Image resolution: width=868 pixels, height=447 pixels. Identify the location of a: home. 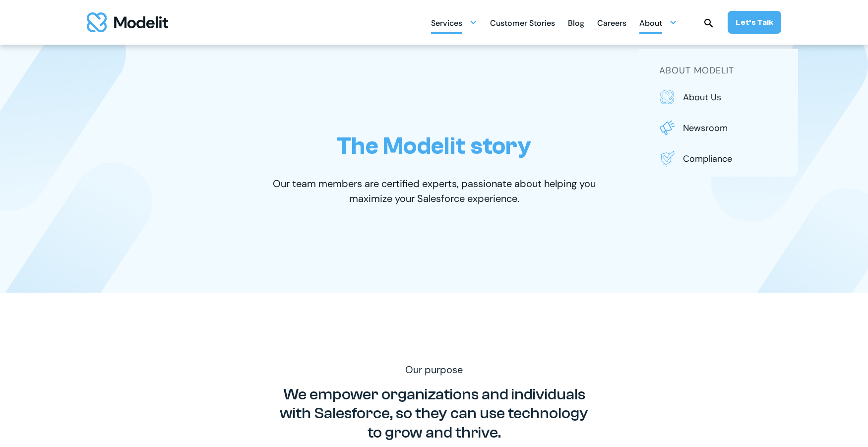
(128, 22).